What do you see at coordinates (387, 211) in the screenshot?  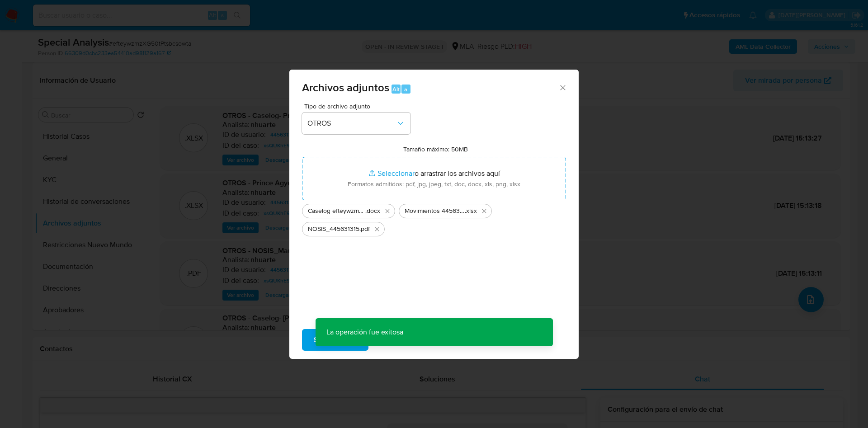 I see `button: Eliminar Caselog efteywzmzXG50tPtsbcsowta.docx` at bounding box center [387, 211].